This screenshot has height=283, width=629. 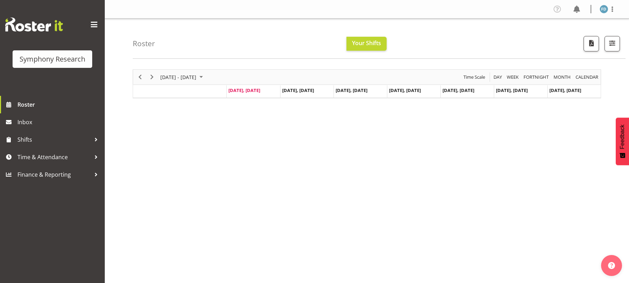 What do you see at coordinates (34, 24) in the screenshot?
I see `img: Rosterit website logo` at bounding box center [34, 24].